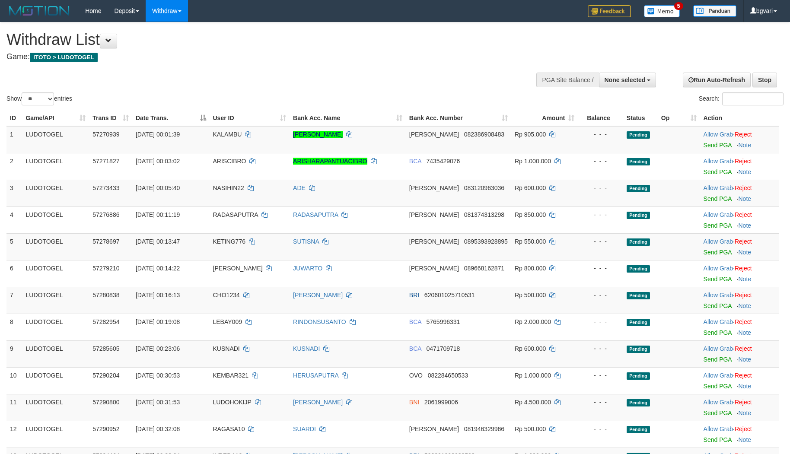  What do you see at coordinates (715, 11) in the screenshot?
I see `img: panduan.png` at bounding box center [715, 11].